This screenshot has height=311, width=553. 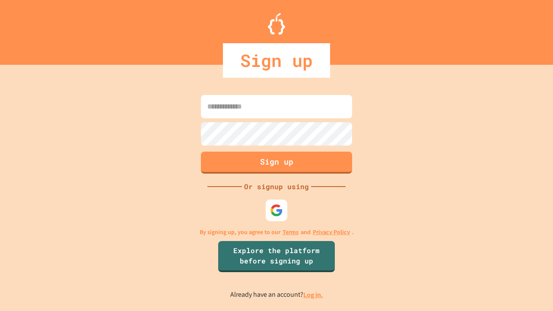 I want to click on button: Sign up, so click(x=276, y=162).